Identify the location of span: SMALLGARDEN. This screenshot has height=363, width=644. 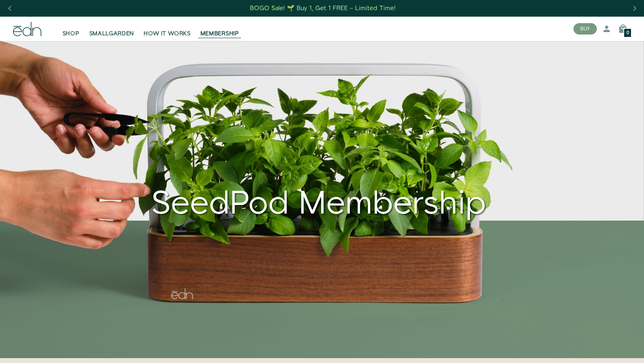
(111, 33).